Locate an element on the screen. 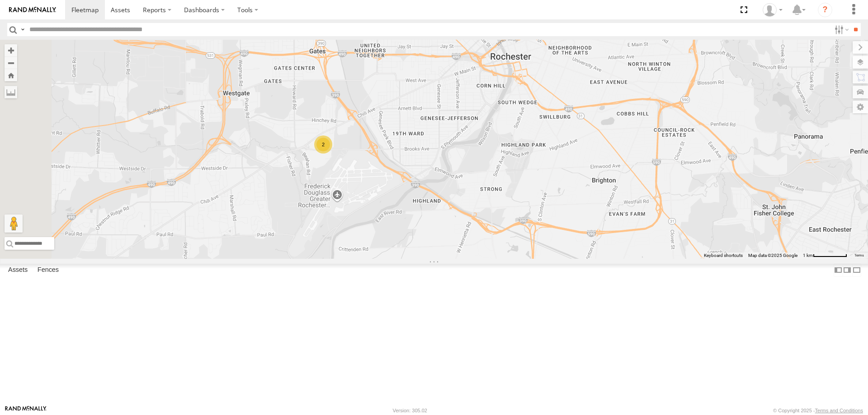 Image resolution: width=868 pixels, height=415 pixels. div: © Copyright 2025 - is located at coordinates (818, 411).